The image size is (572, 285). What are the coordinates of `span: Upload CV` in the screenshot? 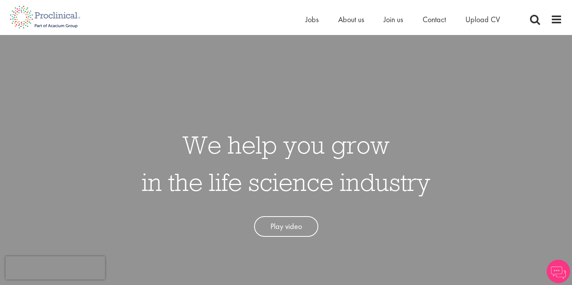 It's located at (483, 19).